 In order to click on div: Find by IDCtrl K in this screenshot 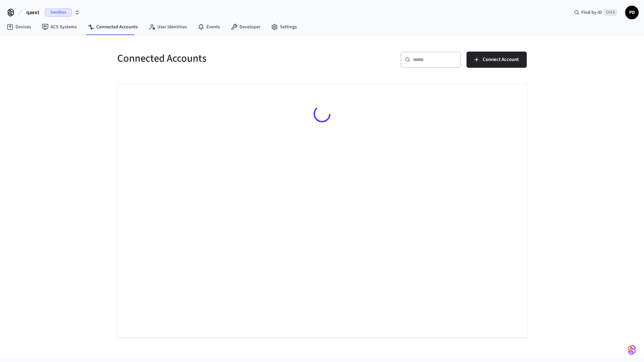, I will do `click(596, 13)`.